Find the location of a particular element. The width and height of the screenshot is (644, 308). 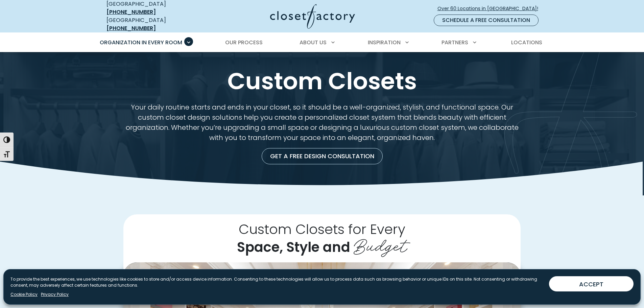

a: Get a Free Design Consultation is located at coordinates (322, 156).